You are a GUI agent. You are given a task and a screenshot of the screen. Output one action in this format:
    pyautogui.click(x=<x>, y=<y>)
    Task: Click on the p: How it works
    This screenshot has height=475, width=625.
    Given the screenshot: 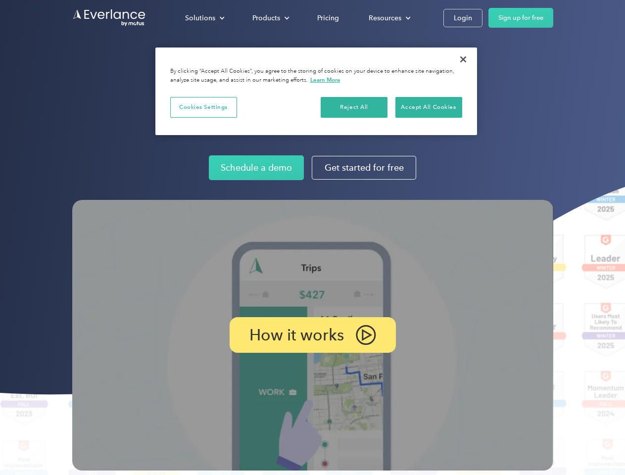 What is the action you would take?
    pyautogui.click(x=296, y=335)
    